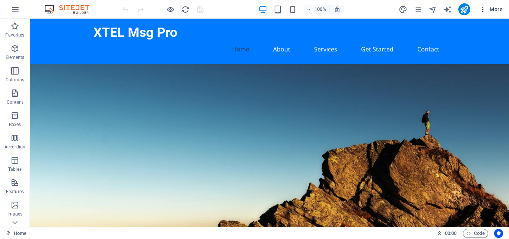 This screenshot has height=239, width=509. I want to click on button: pages, so click(418, 9).